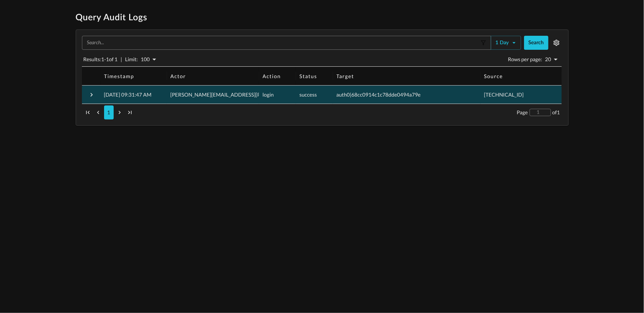  I want to click on span: Last page, so click(130, 112).